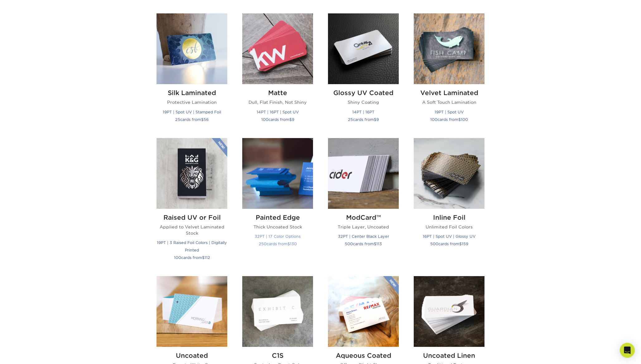  I want to click on h2: Raised UV or Foil, so click(192, 218).